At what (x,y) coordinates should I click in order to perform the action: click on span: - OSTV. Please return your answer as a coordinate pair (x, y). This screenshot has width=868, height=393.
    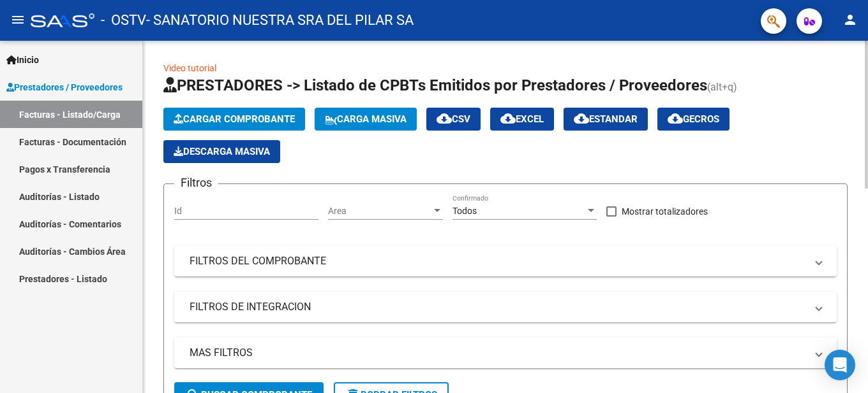
    Looking at the image, I should click on (123, 21).